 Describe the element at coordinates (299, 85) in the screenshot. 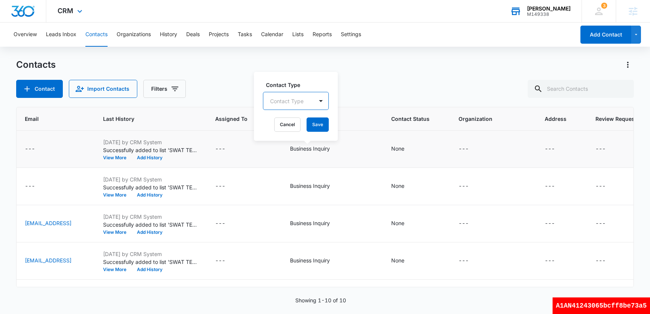

I see `label: Contact Type` at that location.